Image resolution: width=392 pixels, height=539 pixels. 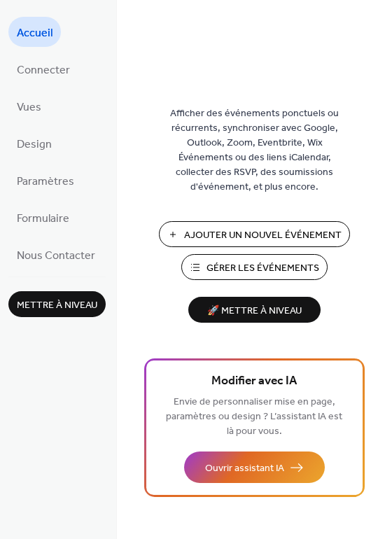 What do you see at coordinates (43, 217) in the screenshot?
I see `a: Formulaire` at bounding box center [43, 217].